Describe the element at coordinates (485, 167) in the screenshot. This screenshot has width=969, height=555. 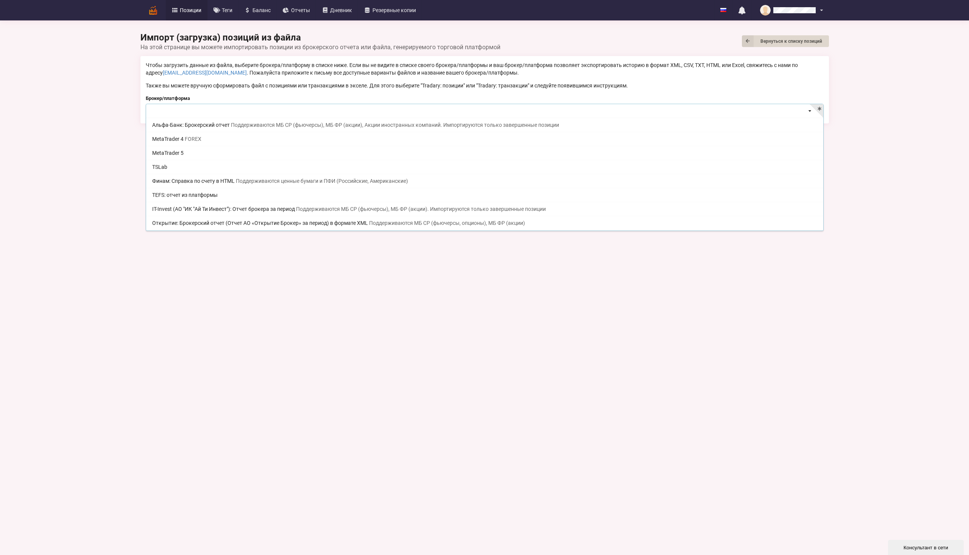
I see `div: TSLab` at that location.